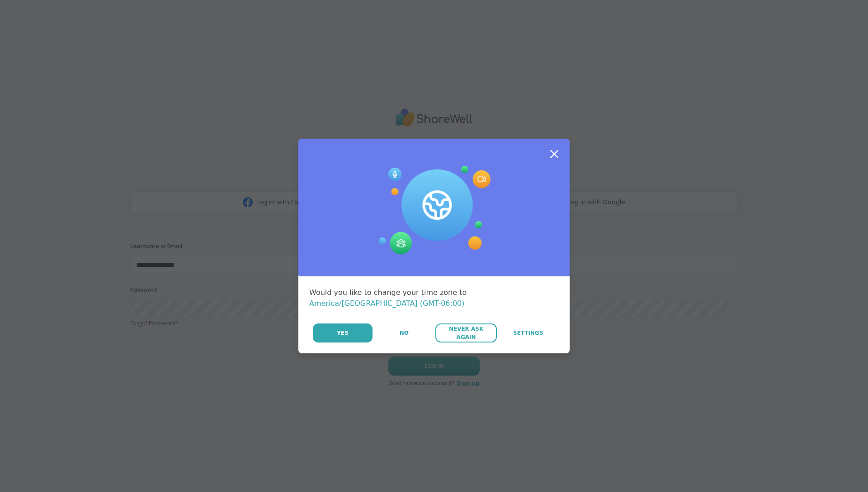 Image resolution: width=868 pixels, height=492 pixels. What do you see at coordinates (466, 333) in the screenshot?
I see `span: Never Ask Again` at bounding box center [466, 333].